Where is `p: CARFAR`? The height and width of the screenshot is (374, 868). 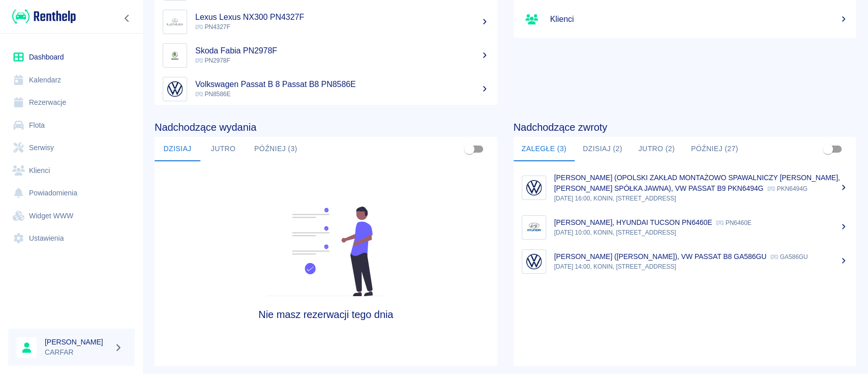 p: CARFAR is located at coordinates (77, 352).